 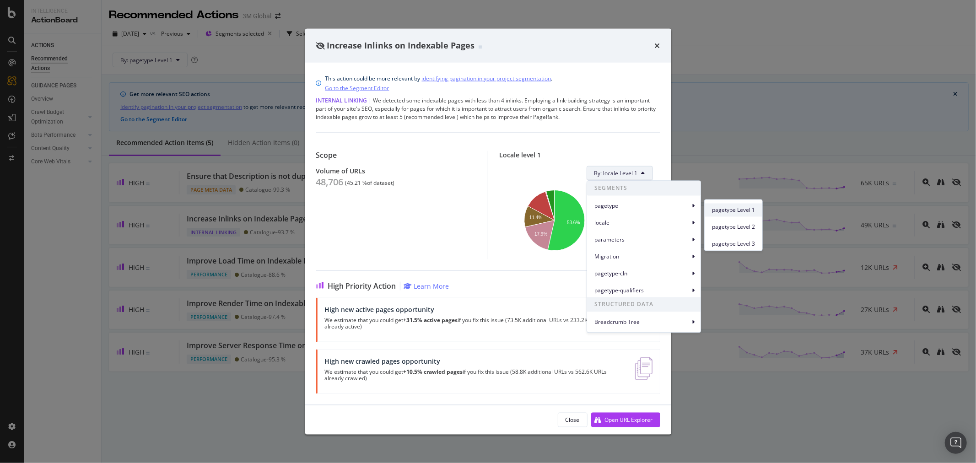 I want to click on div: Learn More, so click(x=432, y=286).